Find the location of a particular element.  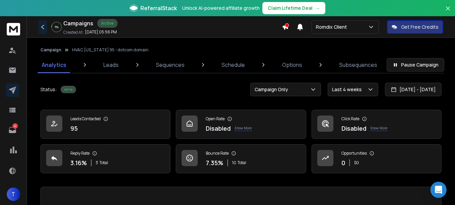

p: Romdix Client is located at coordinates (333, 27).